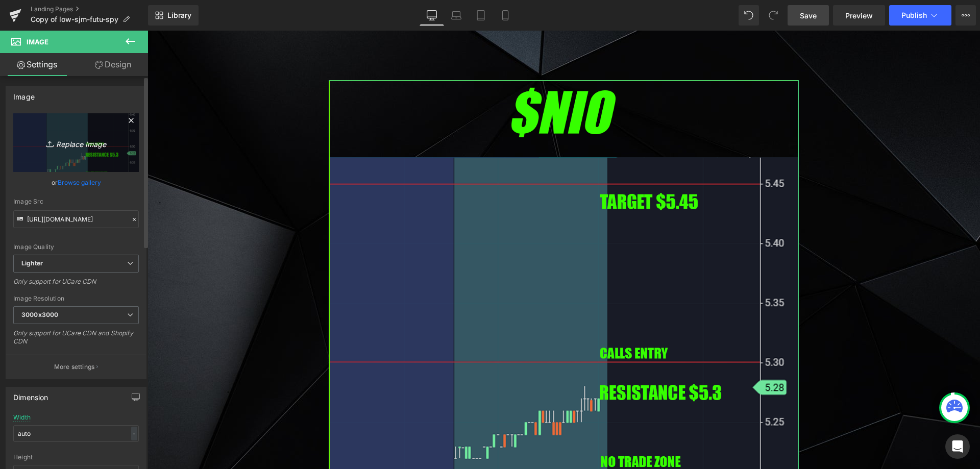  Describe the element at coordinates (32, 263) in the screenshot. I see `b: Lighter` at that location.